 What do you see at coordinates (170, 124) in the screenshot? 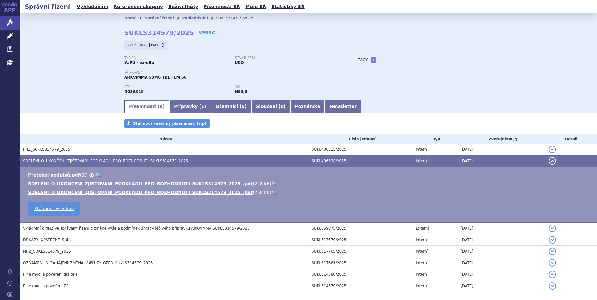
I see `span: Stáhnout všechny písemnosti (zip)` at bounding box center [170, 124].